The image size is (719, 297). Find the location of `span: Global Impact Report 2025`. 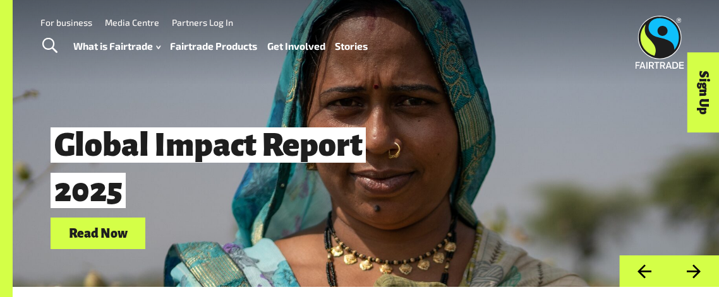

span: Global Impact Report 2025 is located at coordinates (208, 168).